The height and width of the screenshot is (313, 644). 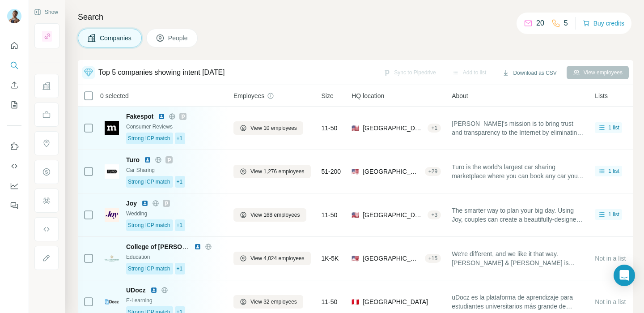 What do you see at coordinates (518, 172) in the screenshot?
I see `span: Turo is the world’s largest car sharing marketplace where you can book any car you want, wherever...` at bounding box center [518, 172].